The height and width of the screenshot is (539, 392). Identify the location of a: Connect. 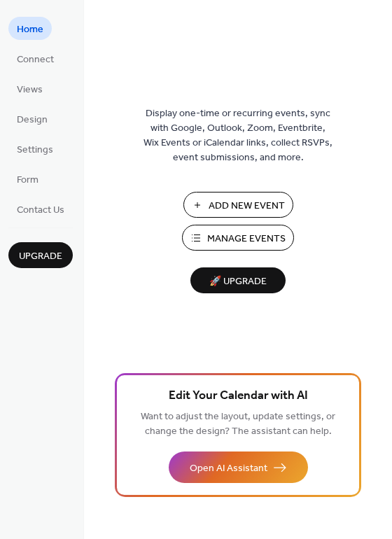
(35, 58).